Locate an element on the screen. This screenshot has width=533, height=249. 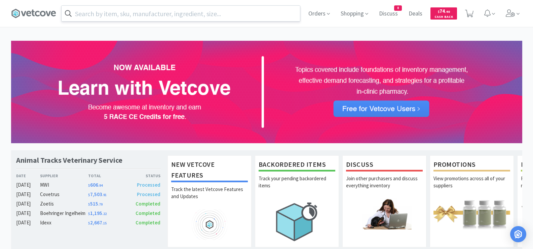
img: 72e902af0f5a4fbaa8a378133742b35d.png is located at coordinates (267, 92).